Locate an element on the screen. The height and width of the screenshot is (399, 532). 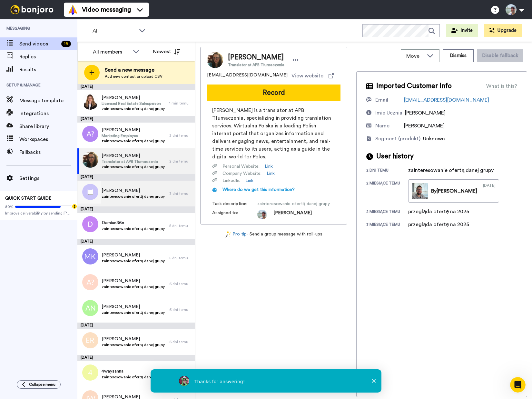
span: Results is located at coordinates (48, 69).